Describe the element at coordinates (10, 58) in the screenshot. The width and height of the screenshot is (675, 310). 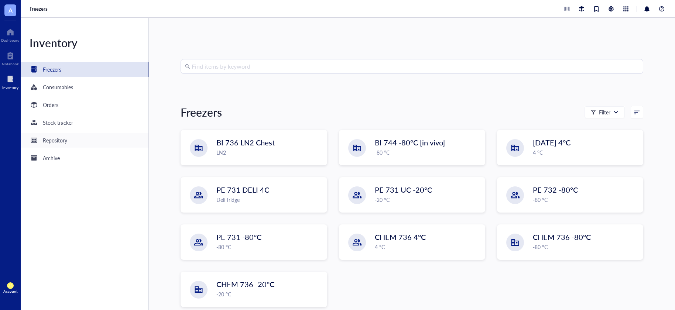
I see `a: Notebook` at that location.